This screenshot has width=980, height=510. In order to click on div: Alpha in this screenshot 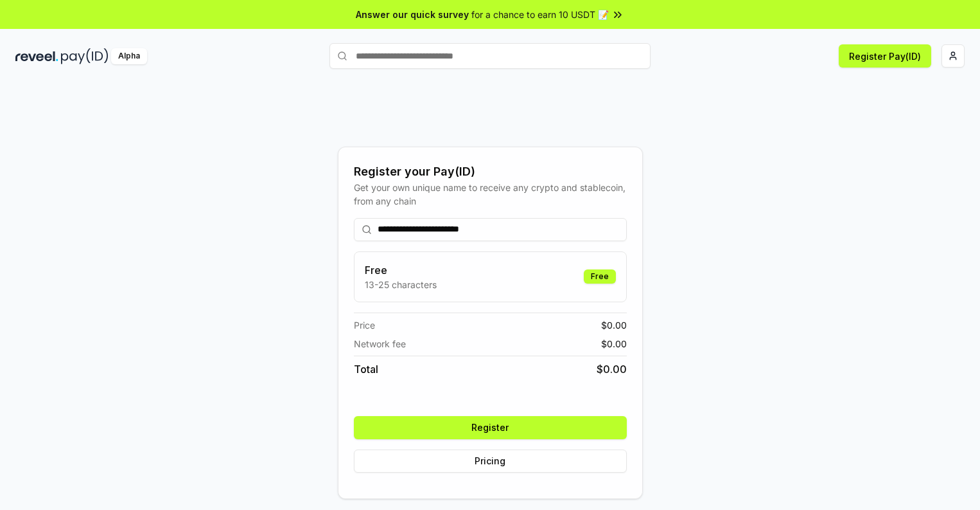, I will do `click(129, 56)`.